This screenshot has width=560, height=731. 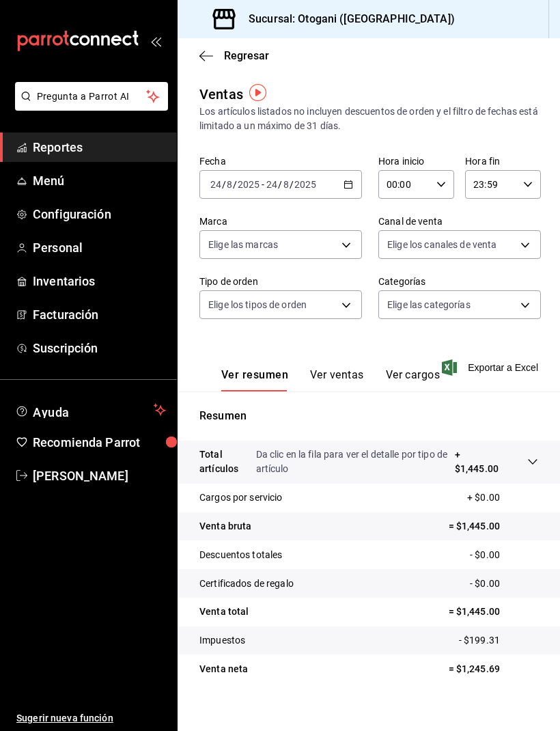 What do you see at coordinates (459, 281) in the screenshot?
I see `label: Categorías` at bounding box center [459, 281].